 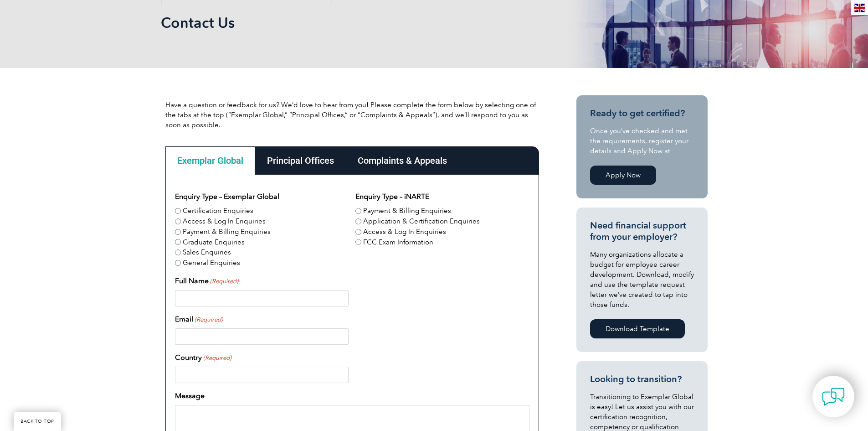 What do you see at coordinates (352, 115) in the screenshot?
I see `p: Have a question or feedback for us? We’d love to hear from you! Please complete the form below by...` at bounding box center [352, 115].